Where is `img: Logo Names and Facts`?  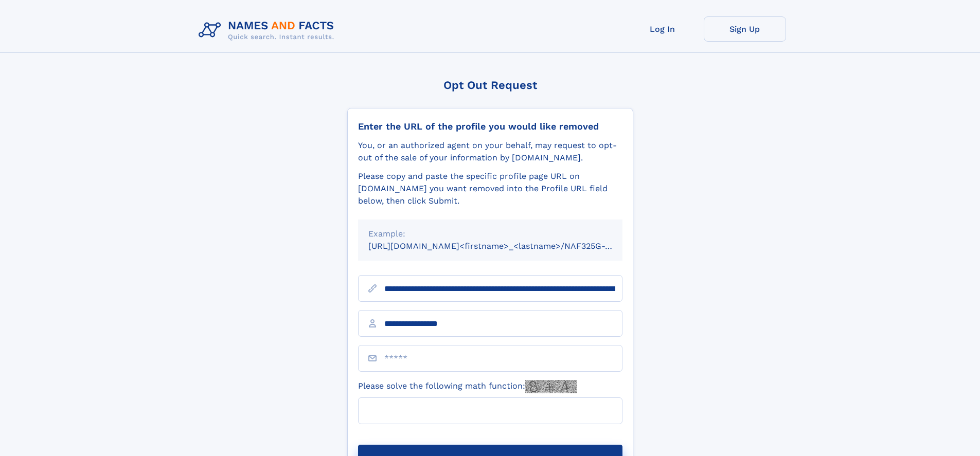 img: Logo Names and Facts is located at coordinates (269, 30).